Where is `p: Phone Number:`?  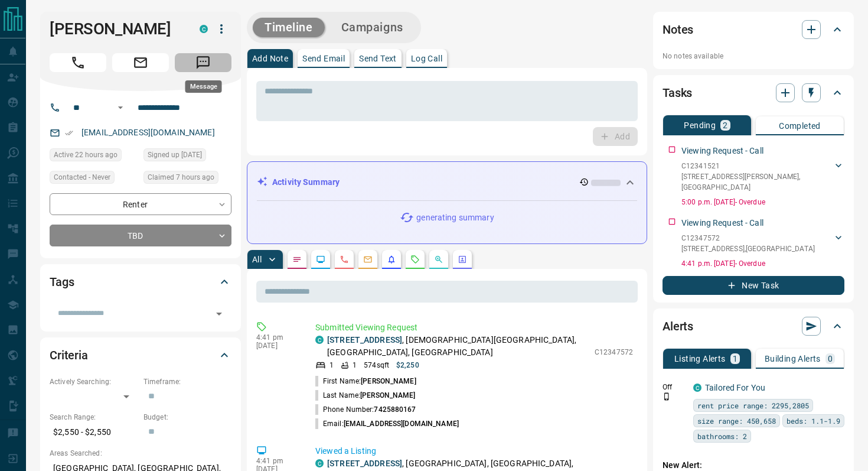 p: Phone Number: is located at coordinates (365, 409).